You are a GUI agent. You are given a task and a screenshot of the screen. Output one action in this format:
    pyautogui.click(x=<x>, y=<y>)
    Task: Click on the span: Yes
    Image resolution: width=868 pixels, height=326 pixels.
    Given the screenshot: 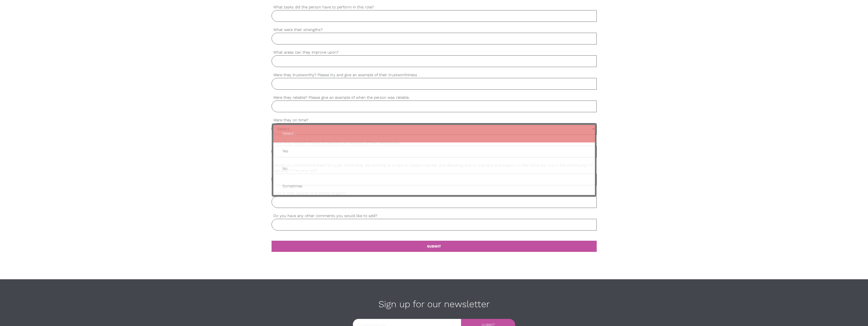 What is the action you would take?
    pyautogui.click(x=434, y=151)
    